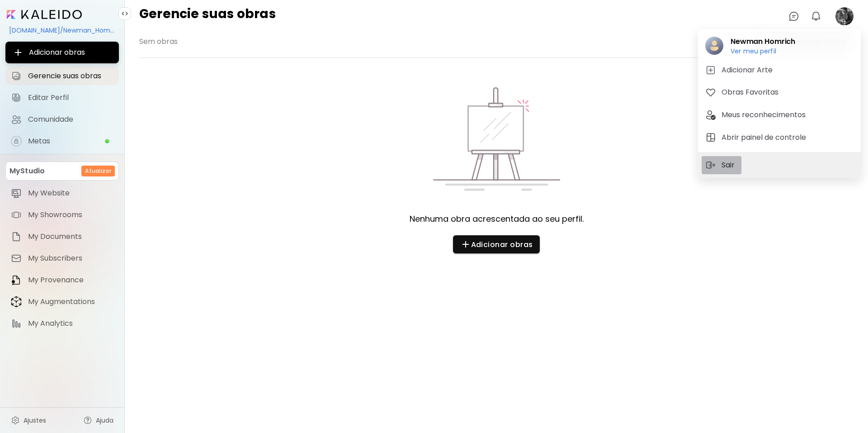 The image size is (868, 433). Describe the element at coordinates (780, 70) in the screenshot. I see `button: tabAdicionar Arte` at that location.